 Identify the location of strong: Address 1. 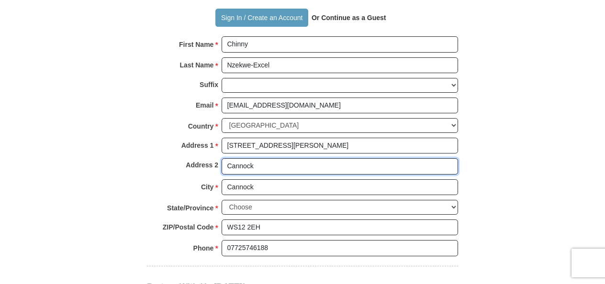
(198, 146).